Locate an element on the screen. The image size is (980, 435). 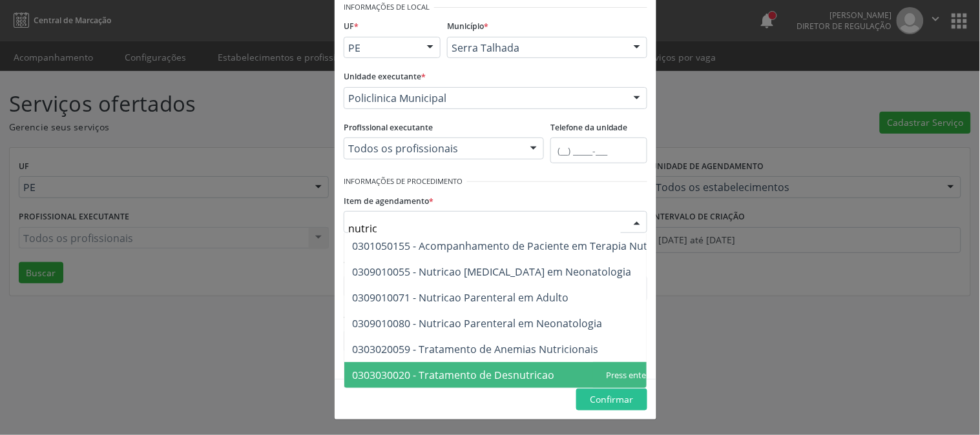
span: 0309010071 - Nutricao Parenteral em Adulto is located at coordinates (460, 298).